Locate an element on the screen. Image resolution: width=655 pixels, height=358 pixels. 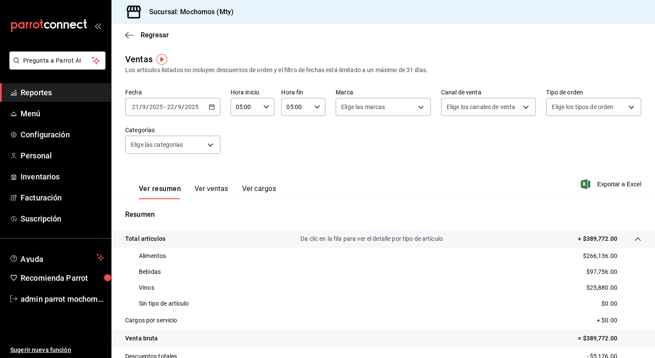
span: Suscripción is located at coordinates (62, 218).